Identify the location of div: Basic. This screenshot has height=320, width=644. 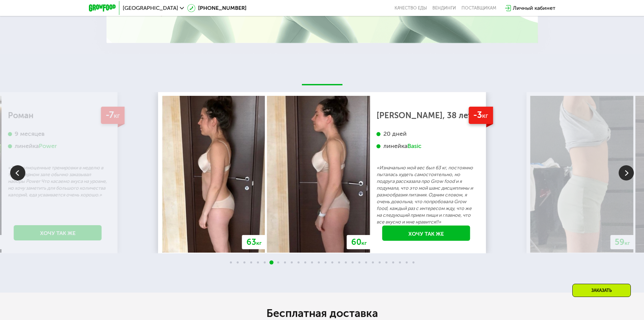
(414, 146).